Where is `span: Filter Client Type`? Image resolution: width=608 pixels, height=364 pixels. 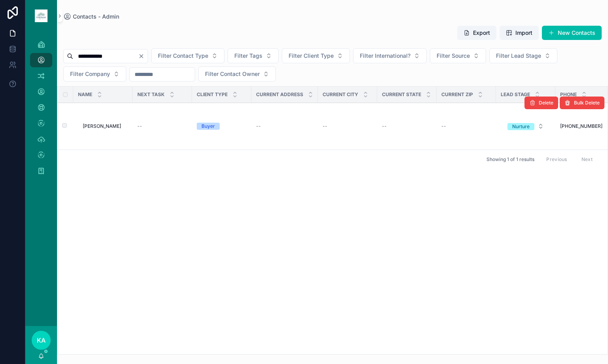
span: Filter Client Type is located at coordinates (311, 56).